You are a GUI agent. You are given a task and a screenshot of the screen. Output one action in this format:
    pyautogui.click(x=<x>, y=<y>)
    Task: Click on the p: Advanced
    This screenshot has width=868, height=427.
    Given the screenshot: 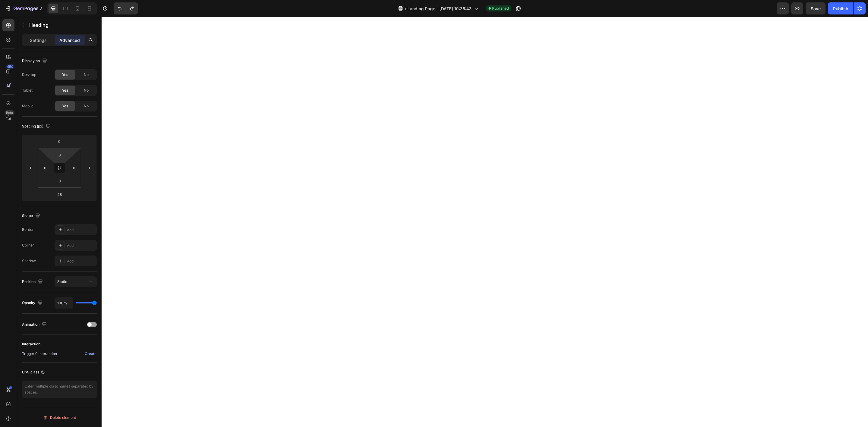 What is the action you would take?
    pyautogui.click(x=69, y=40)
    